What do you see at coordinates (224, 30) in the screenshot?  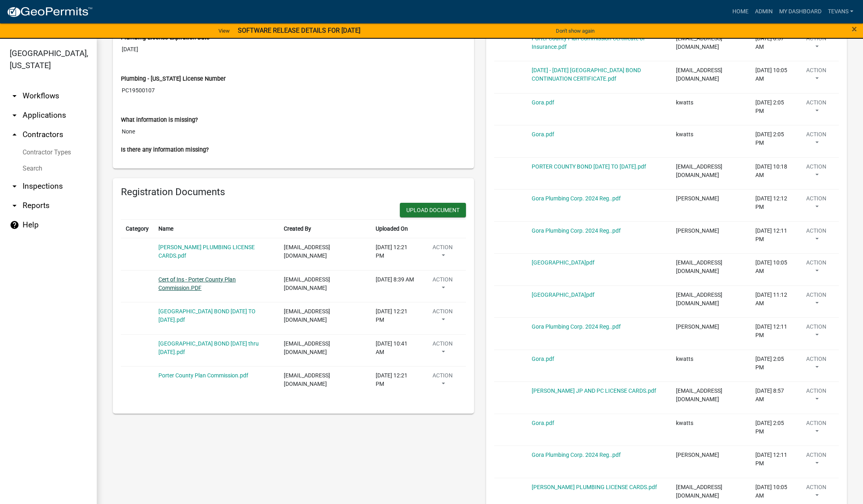 I see `a: View` at bounding box center [224, 30].